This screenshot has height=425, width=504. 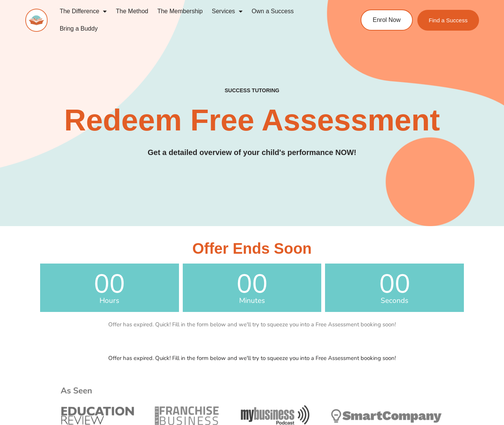 I want to click on span: Enrol Now, so click(x=387, y=20).